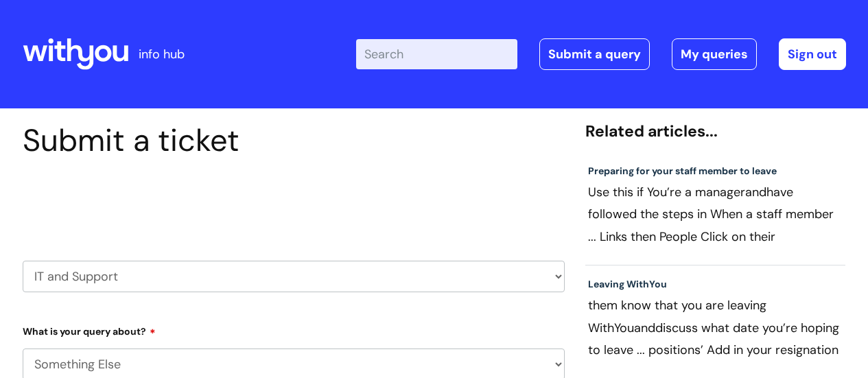 This screenshot has height=378, width=868. I want to click on a: Leaving WithYou, so click(627, 284).